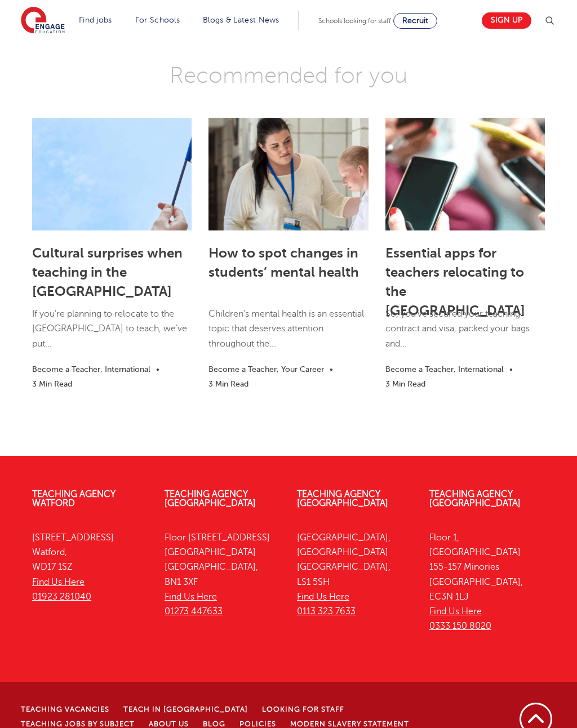 This screenshot has width=577, height=728. What do you see at coordinates (288, 76) in the screenshot?
I see `h3: Recommended for you` at bounding box center [288, 76].